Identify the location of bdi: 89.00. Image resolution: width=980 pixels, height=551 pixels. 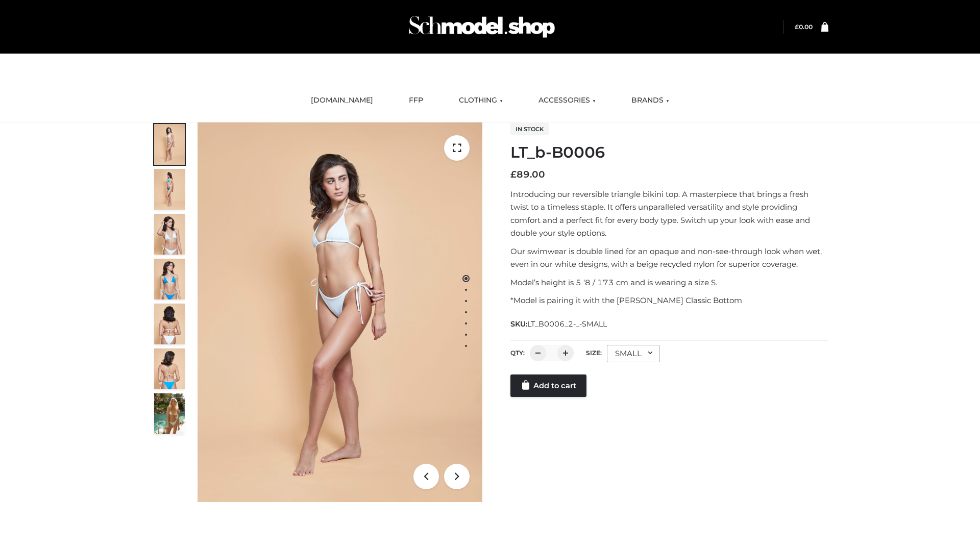
(528, 175).